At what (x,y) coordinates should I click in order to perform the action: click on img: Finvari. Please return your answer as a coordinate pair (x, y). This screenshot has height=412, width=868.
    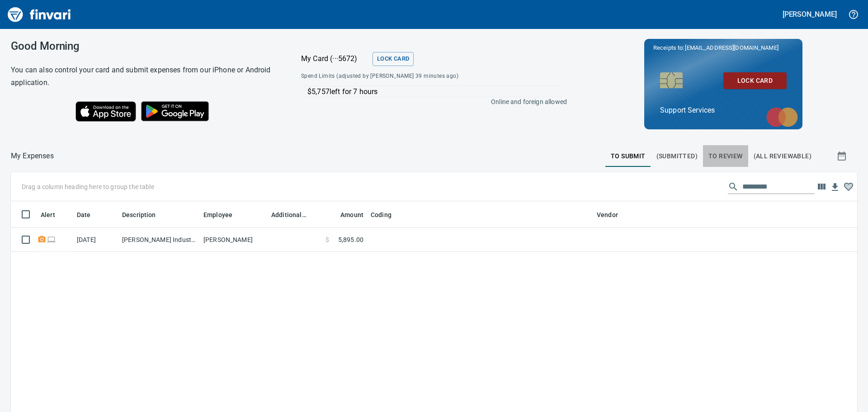
    Looking at the image, I should click on (40, 15).